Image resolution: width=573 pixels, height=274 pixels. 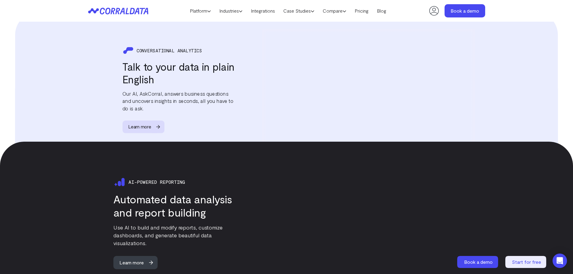 What do you see at coordinates (263, 11) in the screenshot?
I see `a: Integrations` at bounding box center [263, 11].